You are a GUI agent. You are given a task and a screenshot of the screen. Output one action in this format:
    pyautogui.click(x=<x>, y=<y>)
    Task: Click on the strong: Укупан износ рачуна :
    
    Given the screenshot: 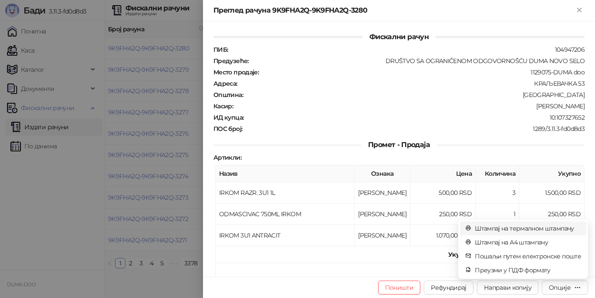 What is the action you would take?
    pyautogui.click(x=482, y=255)
    